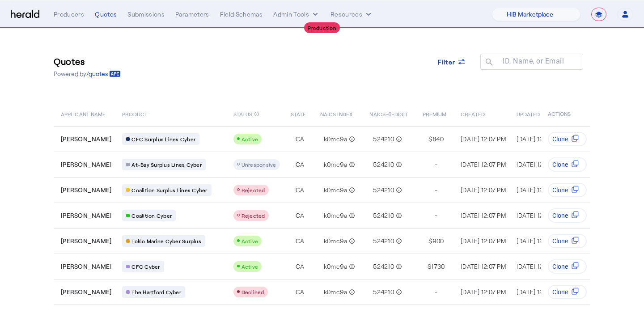 This screenshot has width=644, height=309. Describe the element at coordinates (439, 139) in the screenshot. I see `span: 840` at that location.